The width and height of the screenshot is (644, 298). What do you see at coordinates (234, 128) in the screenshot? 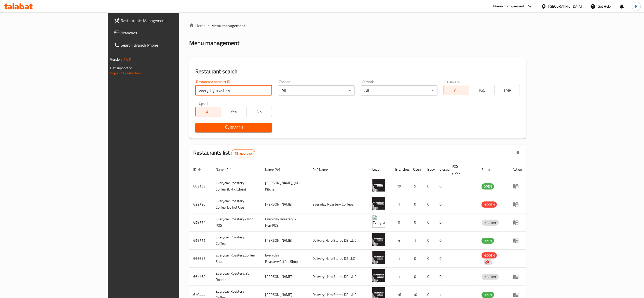
I see `button: Search` at bounding box center [234, 128].